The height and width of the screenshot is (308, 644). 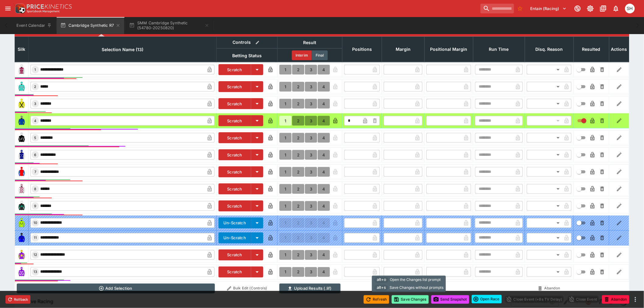 What do you see at coordinates (35, 206) in the screenshot?
I see `span: 9` at bounding box center [35, 206].